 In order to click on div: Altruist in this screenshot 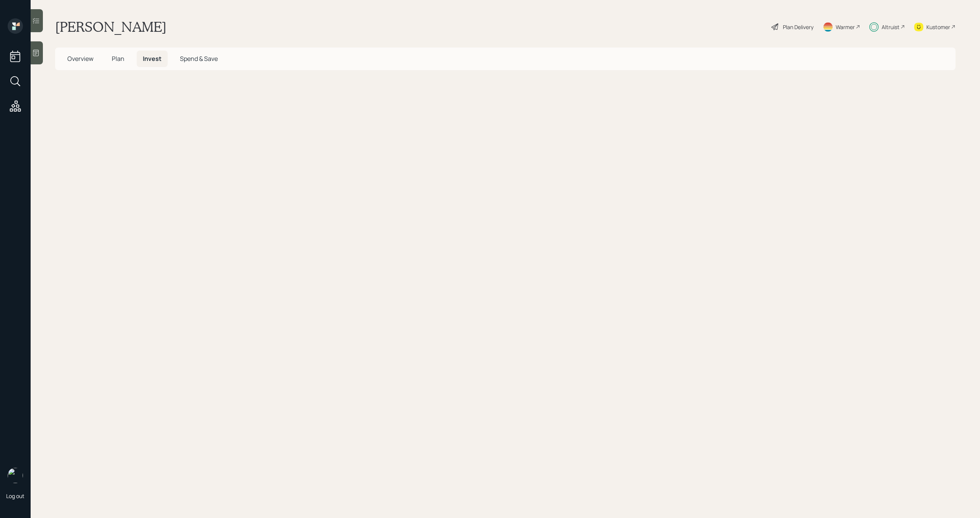, I will do `click(891, 26)`.